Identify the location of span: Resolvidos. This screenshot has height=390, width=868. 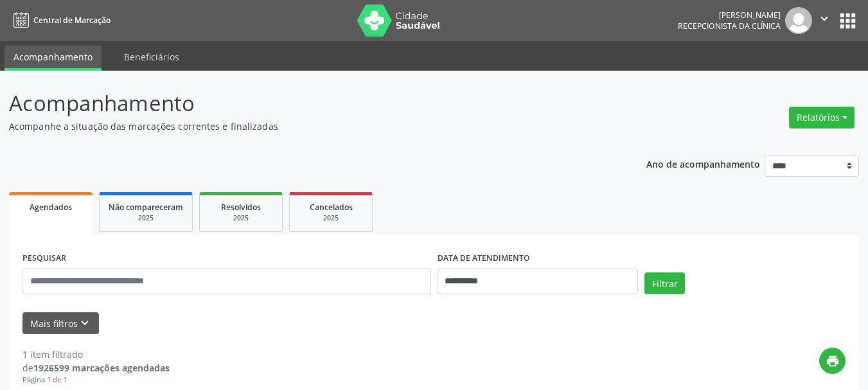
(241, 207).